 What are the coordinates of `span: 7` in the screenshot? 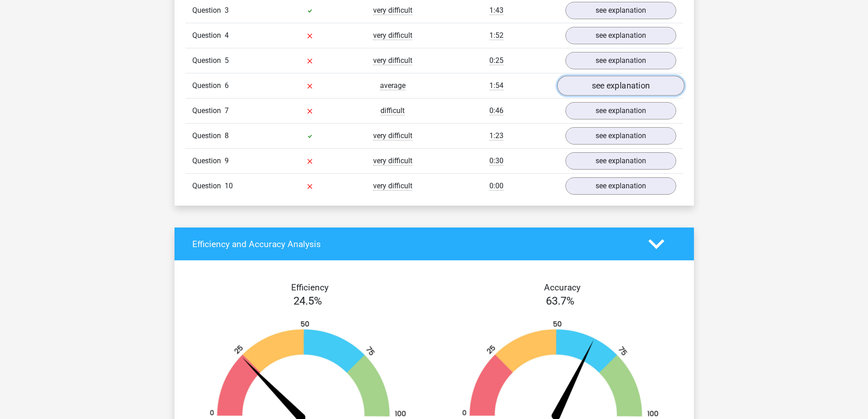 It's located at (226, 111).